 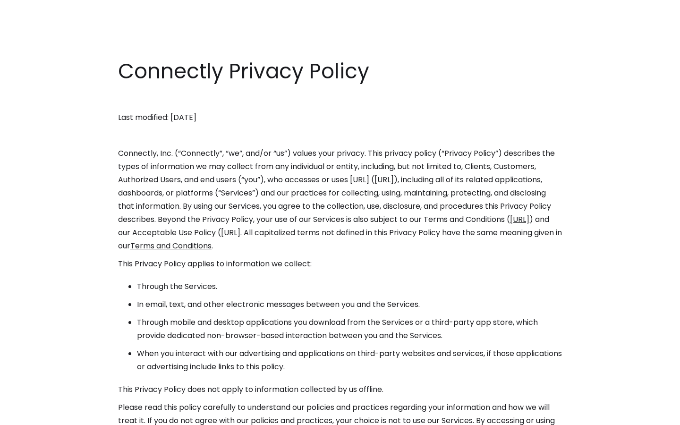 What do you see at coordinates (171, 245) in the screenshot?
I see `a: Terms and Conditions` at bounding box center [171, 245].